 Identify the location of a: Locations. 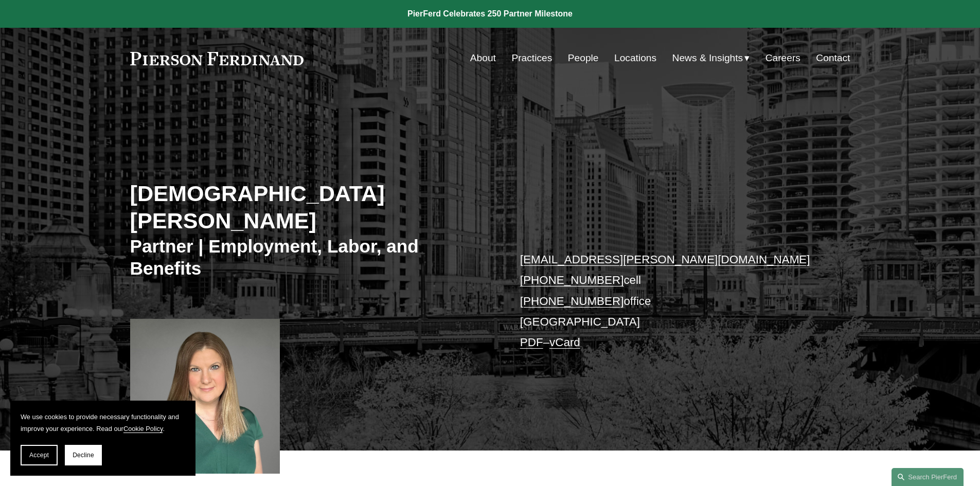
(635, 58).